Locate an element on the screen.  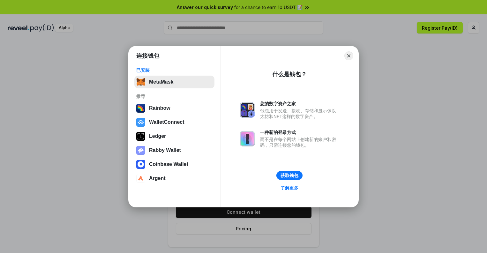
div: 一种新的登录方式 is located at coordinates (299, 132).